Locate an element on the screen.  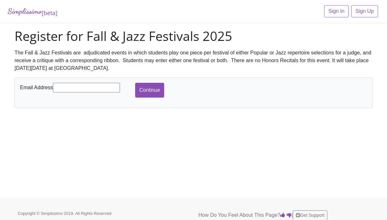
a: Sign Up is located at coordinates (364, 11).